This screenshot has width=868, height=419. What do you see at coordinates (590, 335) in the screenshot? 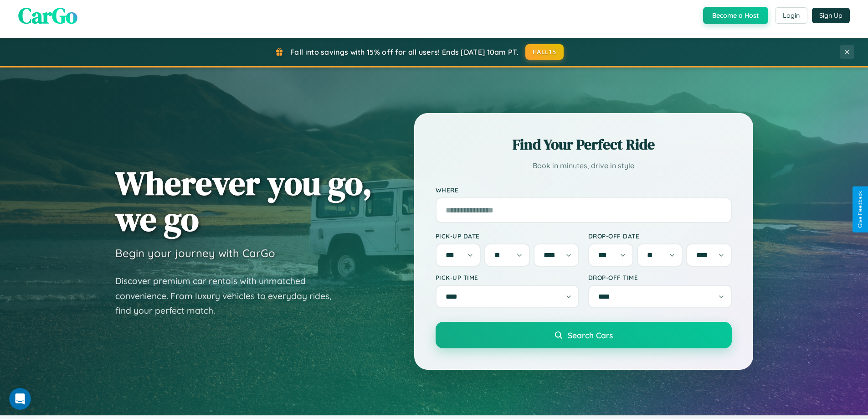
I see `span: Search Cars` at bounding box center [590, 335].